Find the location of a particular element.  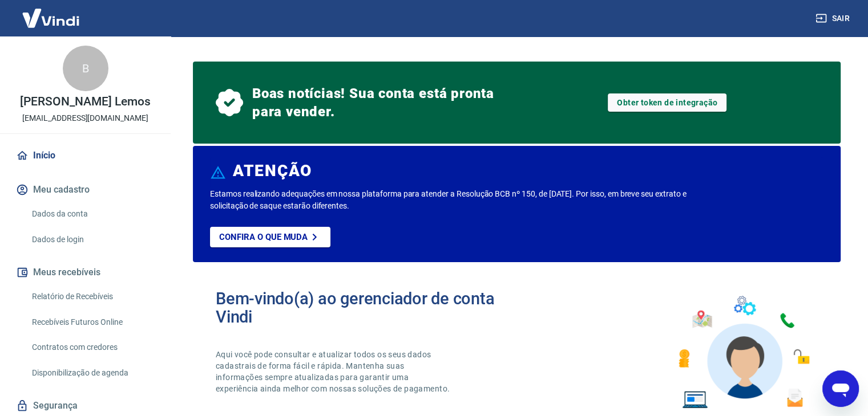

p: Aqui você pode consultar e atualizar todos os seus dados cadastrais de forma fácil e rápida. Mant... is located at coordinates (334, 372).